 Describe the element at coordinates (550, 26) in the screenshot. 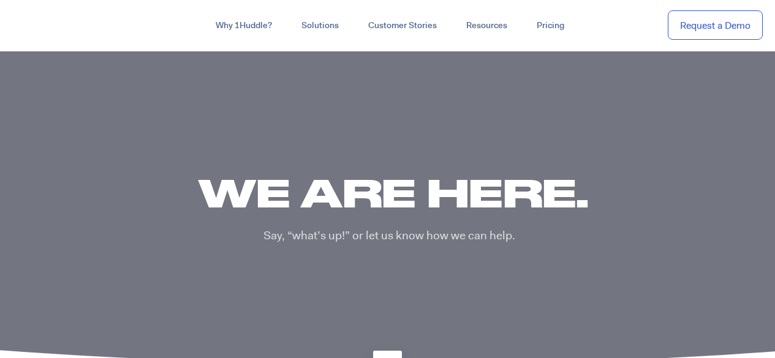

I see `a: Pricing` at that location.